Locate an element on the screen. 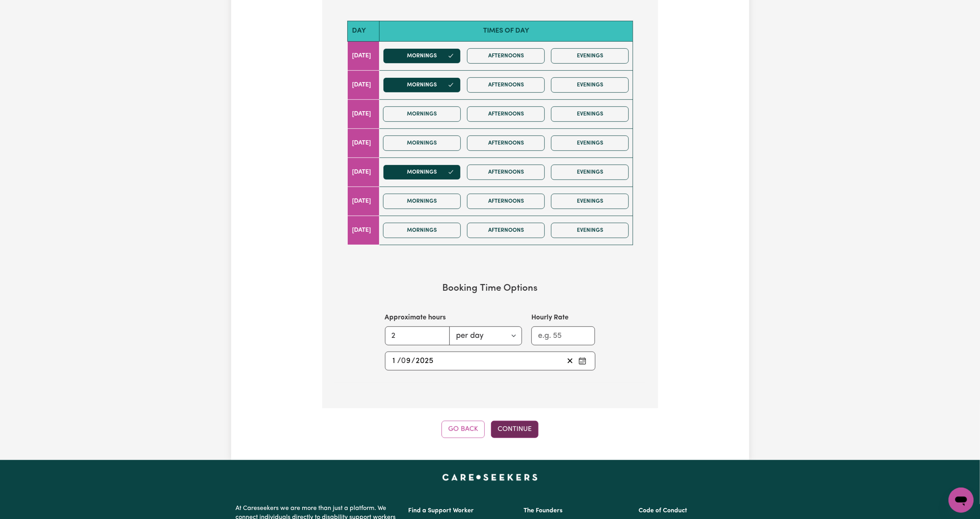 This screenshot has height=519, width=980. th: Times of day is located at coordinates (506, 31).